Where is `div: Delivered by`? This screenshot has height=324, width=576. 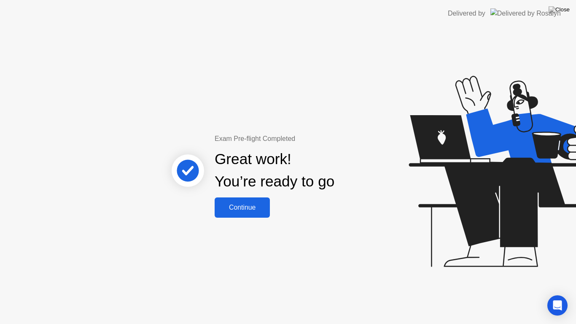
div: Delivered by is located at coordinates (466, 13).